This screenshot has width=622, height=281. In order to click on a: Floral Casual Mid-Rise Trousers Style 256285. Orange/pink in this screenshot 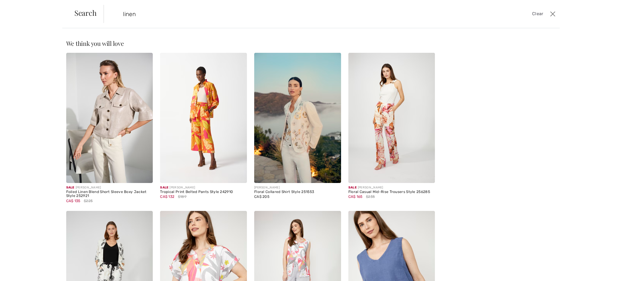, I will do `click(391, 118)`.